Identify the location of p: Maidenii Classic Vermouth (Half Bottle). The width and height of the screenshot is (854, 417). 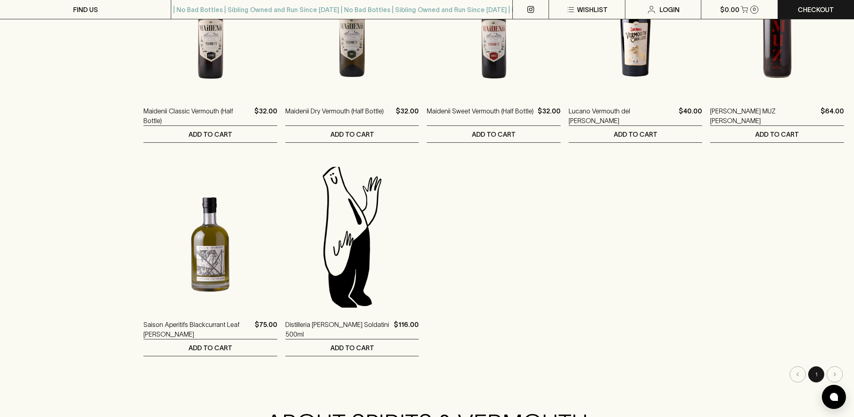
(197, 116).